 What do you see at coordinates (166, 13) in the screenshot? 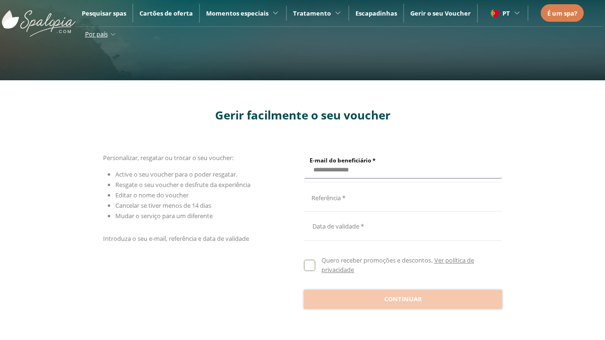
I see `a: Cartões de oferta` at bounding box center [166, 13].